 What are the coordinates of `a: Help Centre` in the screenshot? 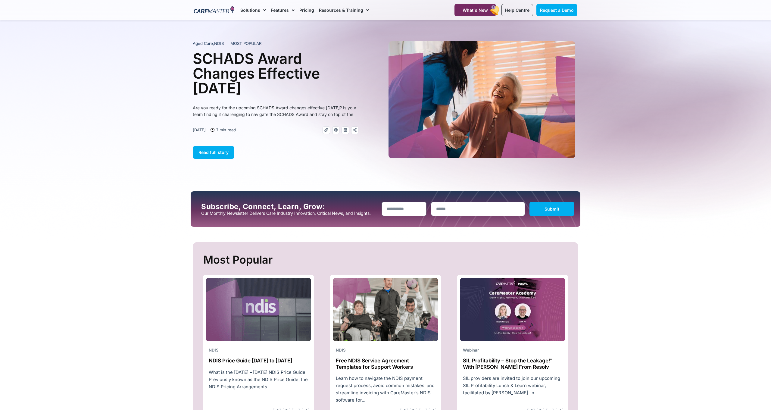 It's located at (517, 10).